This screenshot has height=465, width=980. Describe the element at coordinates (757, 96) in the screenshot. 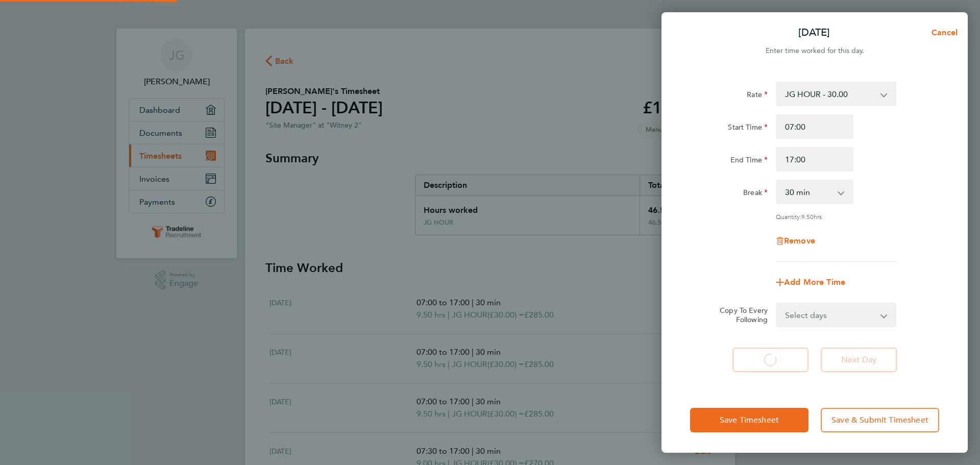

I see `label: Rate` at that location.